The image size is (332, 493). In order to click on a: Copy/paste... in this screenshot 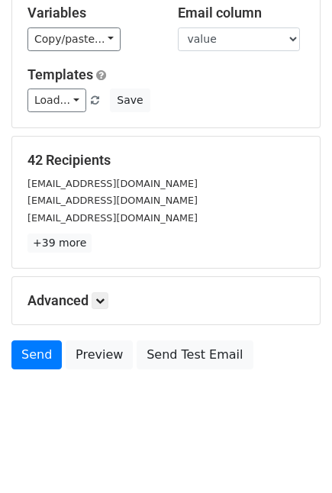, I will do `click(74, 39)`.